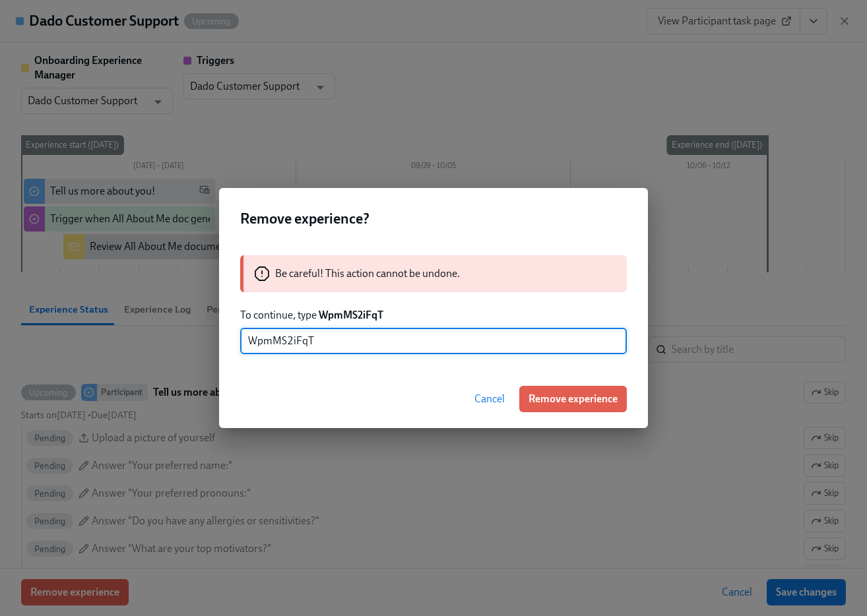  Describe the element at coordinates (351, 315) in the screenshot. I see `strong: WpmMS2iFqT` at that location.